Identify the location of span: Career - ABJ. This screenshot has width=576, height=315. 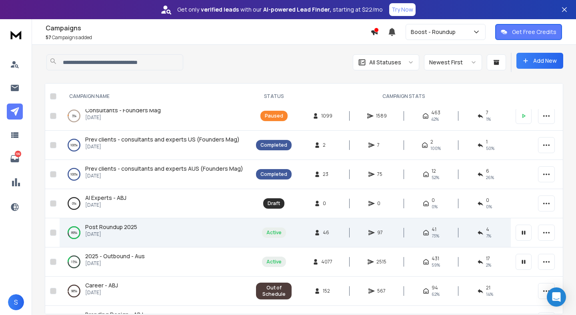
(102, 285).